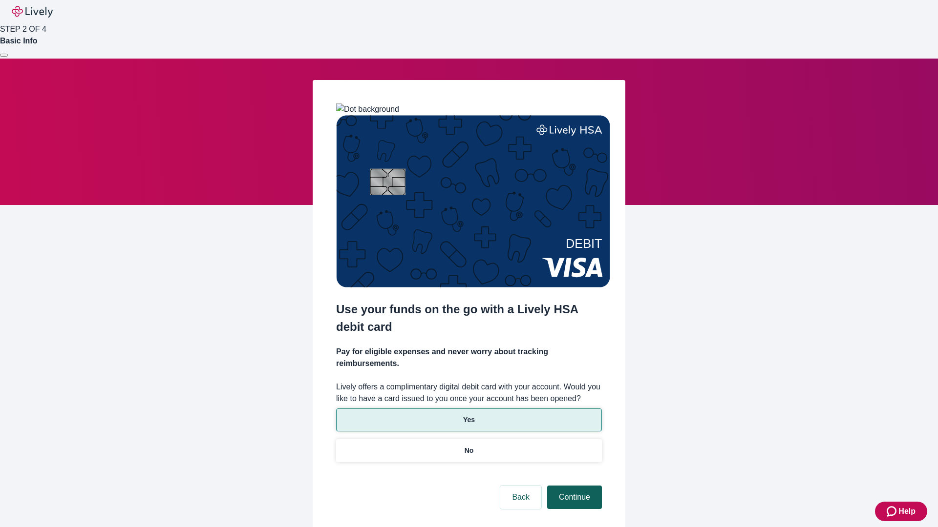  What do you see at coordinates (469, 451) in the screenshot?
I see `button: No` at bounding box center [469, 451].